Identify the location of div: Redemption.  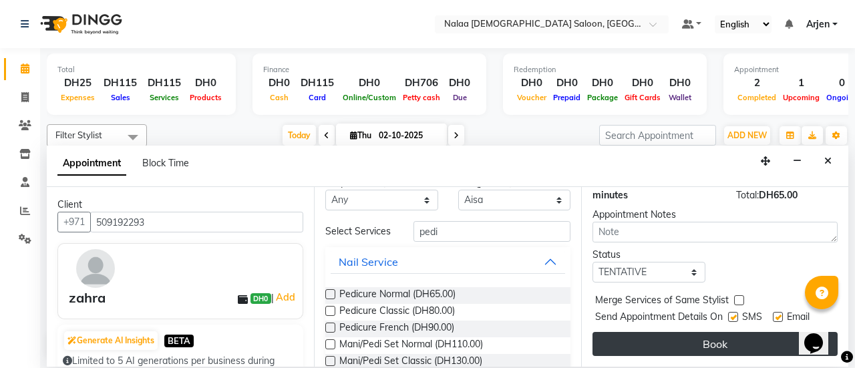
(605, 69).